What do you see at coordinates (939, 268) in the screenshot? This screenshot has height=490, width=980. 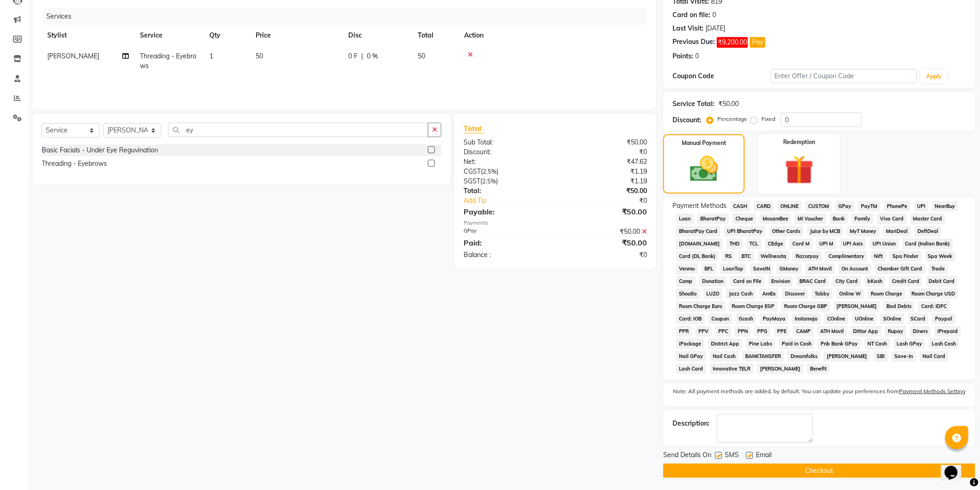 I see `span: Trade` at bounding box center [939, 268].